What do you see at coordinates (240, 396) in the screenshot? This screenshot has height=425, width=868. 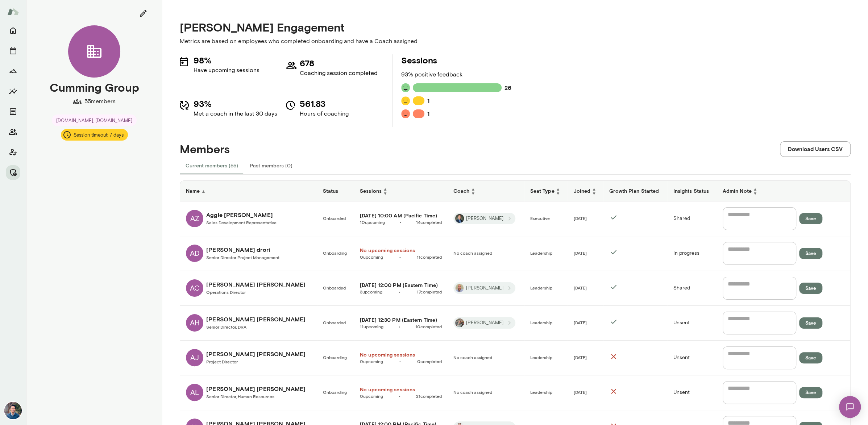 I see `span: Senior Director, Human Resources` at bounding box center [240, 396].